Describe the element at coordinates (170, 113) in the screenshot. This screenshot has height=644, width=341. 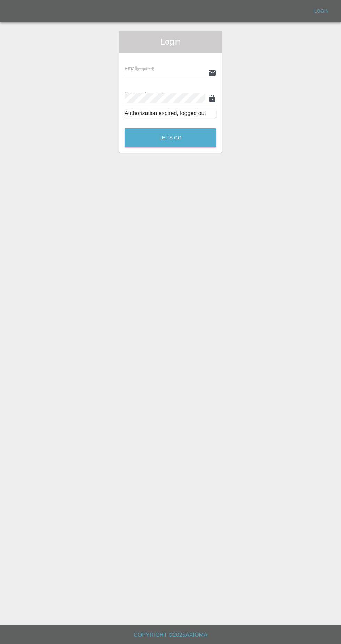
I see `div: Authorization expired, logged out` at that location.